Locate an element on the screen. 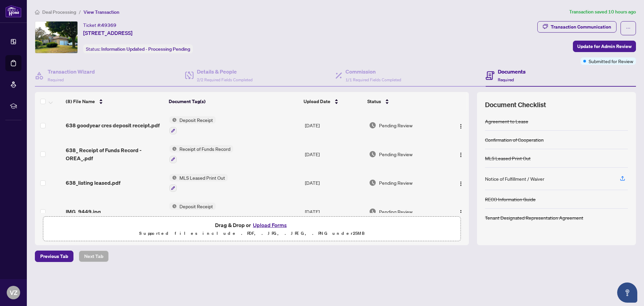 The width and height of the screenshot is (644, 306). h4: Documents is located at coordinates (512, 71).